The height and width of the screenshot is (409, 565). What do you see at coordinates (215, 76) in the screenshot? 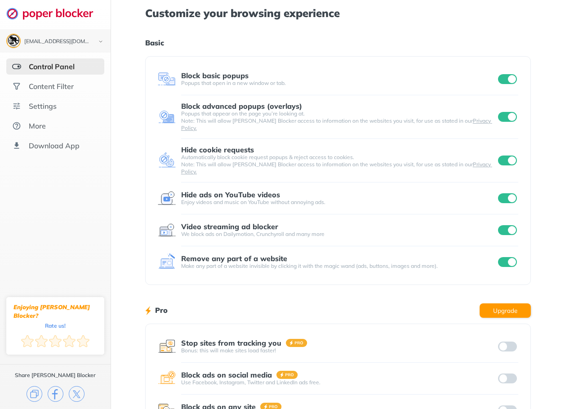
I see `div: Block basic popups` at bounding box center [215, 76].